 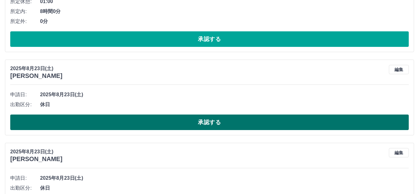 What do you see at coordinates (25, 11) in the screenshot?
I see `span: 所定内:` at bounding box center [25, 11].